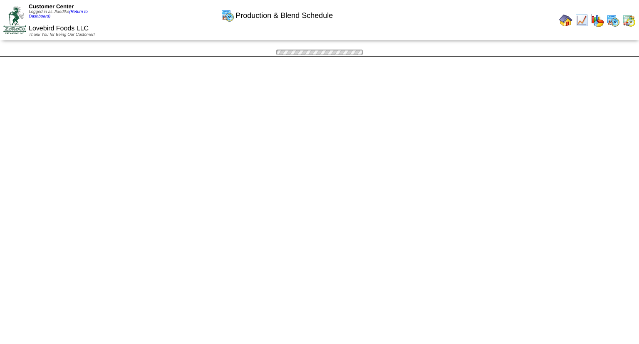 The width and height of the screenshot is (639, 344). Describe the element at coordinates (566, 20) in the screenshot. I see `img: home.gif` at that location.